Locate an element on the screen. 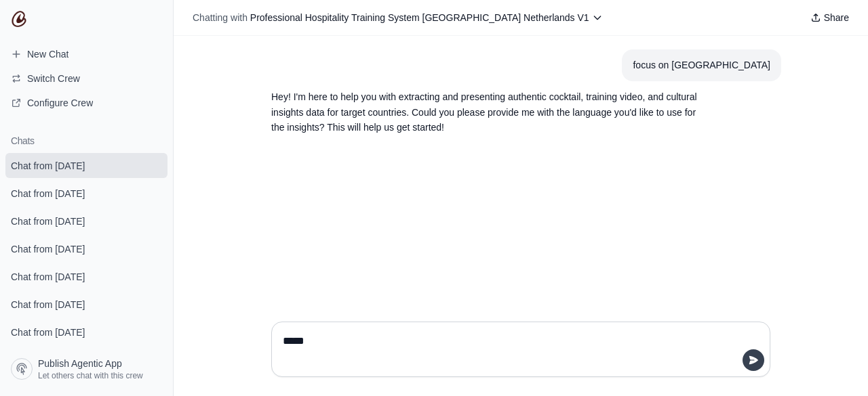 Image resolution: width=868 pixels, height=396 pixels. button: Switch Crew is located at coordinates (86, 78).